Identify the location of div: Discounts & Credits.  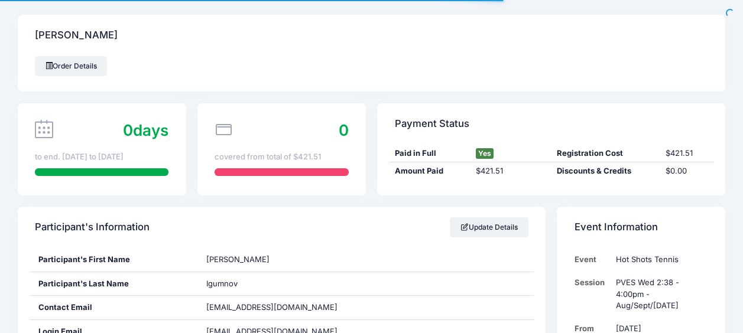
(605, 171).